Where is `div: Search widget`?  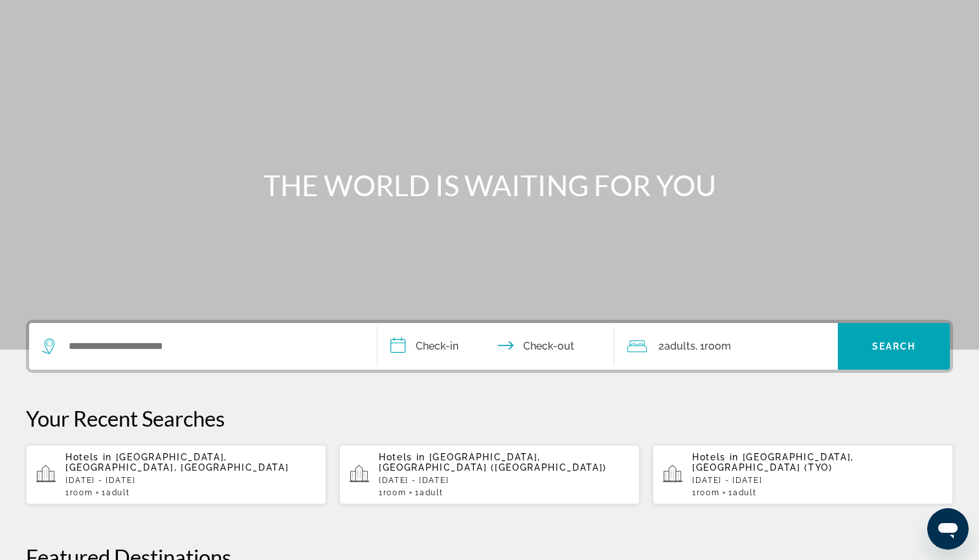 div: Search widget is located at coordinates (490, 347).